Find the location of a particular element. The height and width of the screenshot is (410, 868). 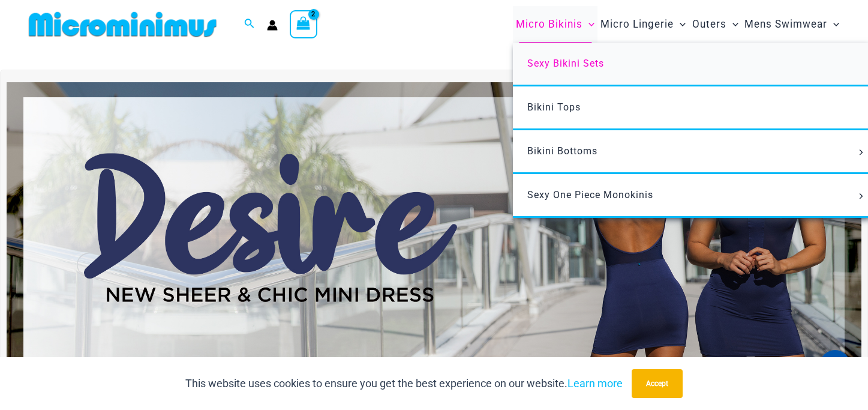

span: Mens Swimwear is located at coordinates (786, 24).